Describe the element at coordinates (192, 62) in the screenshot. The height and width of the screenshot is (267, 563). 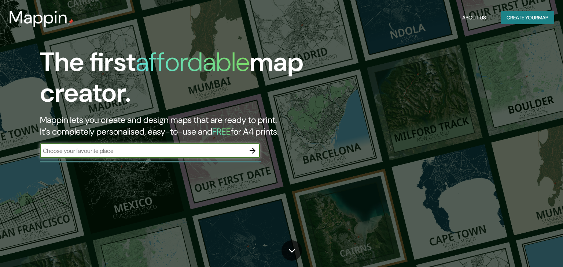
I see `h1: affordable` at that location.